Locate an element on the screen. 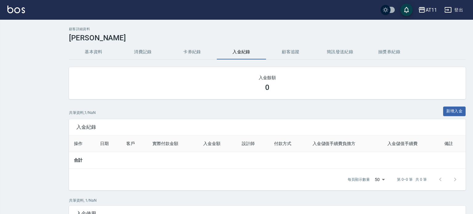 This screenshot has height=214, width=473. img: Logo is located at coordinates (16, 9).